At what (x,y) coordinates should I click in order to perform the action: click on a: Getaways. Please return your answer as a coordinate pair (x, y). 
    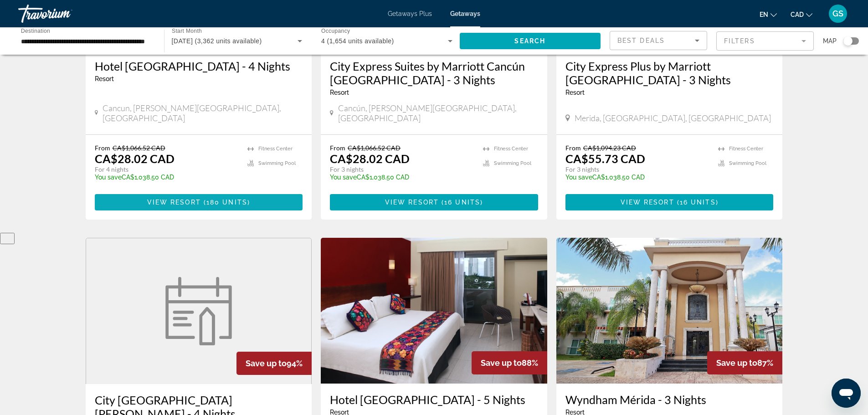
    Looking at the image, I should click on (465, 14).